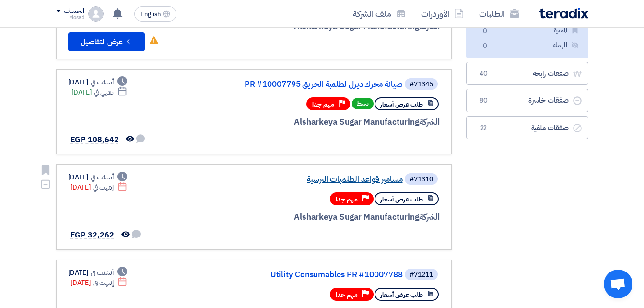 Image resolution: width=644 pixels, height=308 pixels. Describe the element at coordinates (74, 11) in the screenshot. I see `div: الحساب` at that location.